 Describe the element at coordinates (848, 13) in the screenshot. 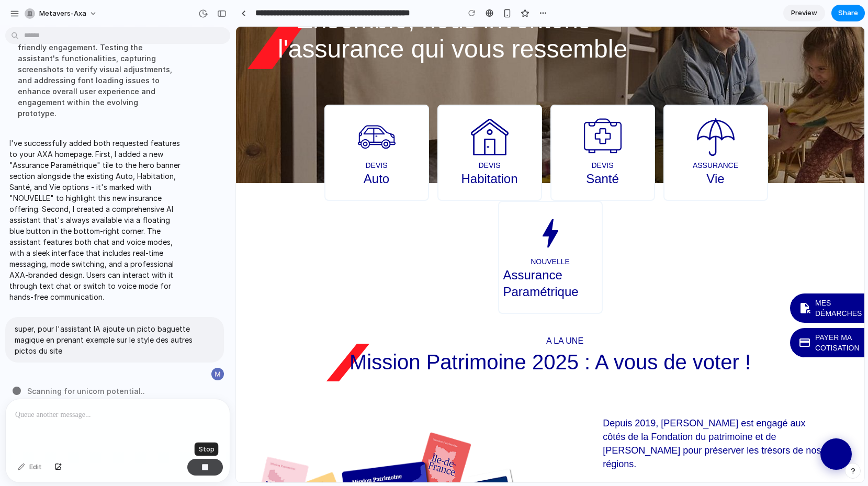

I see `span: Share` at that location.